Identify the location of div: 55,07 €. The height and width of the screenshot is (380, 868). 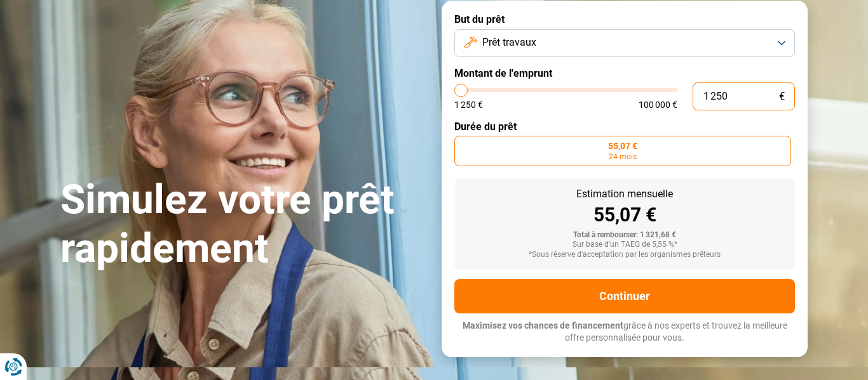
(624, 215).